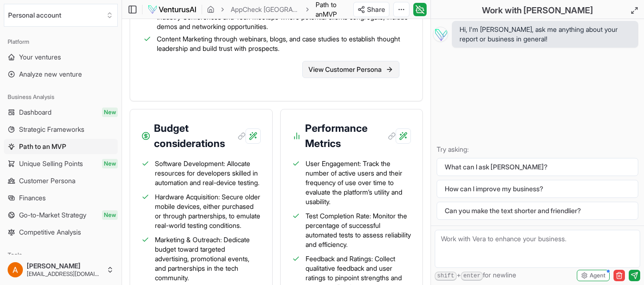 The width and height of the screenshot is (644, 285). What do you see at coordinates (326, 9) in the screenshot?
I see `span: Path to an` at bounding box center [326, 9].